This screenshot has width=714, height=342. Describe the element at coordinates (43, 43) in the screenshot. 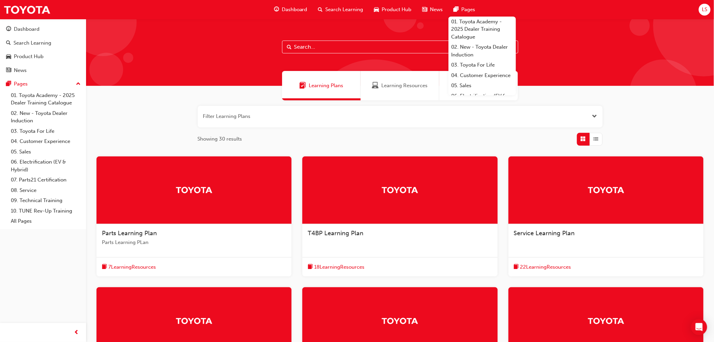

I see `a: Search Learning` at that location.